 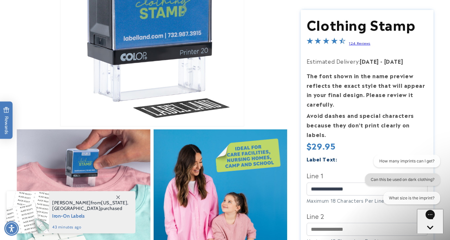 I want to click on span: $29.95, so click(x=321, y=146).